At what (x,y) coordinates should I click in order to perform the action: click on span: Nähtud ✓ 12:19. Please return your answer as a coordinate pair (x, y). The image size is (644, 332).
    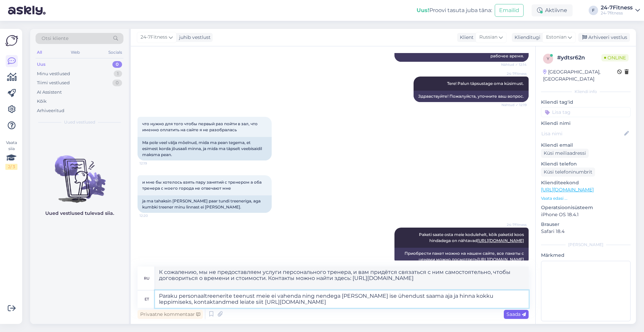
    Looking at the image, I should click on (514, 105).